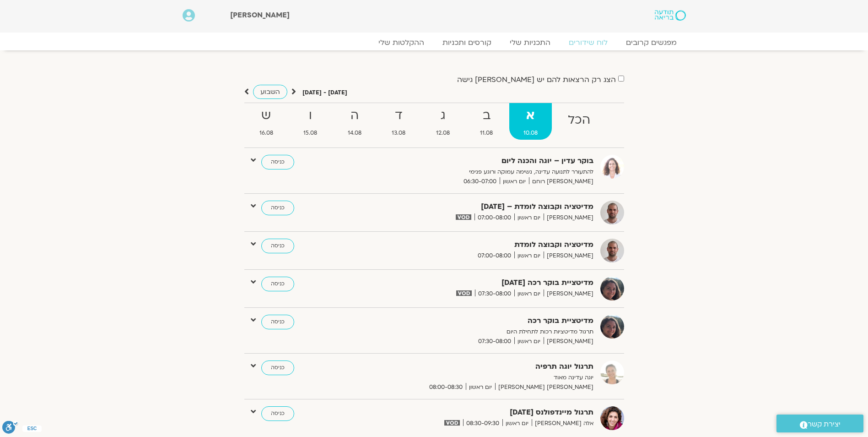 This screenshot has width=868, height=437. I want to click on span: 11.08, so click(487, 133).